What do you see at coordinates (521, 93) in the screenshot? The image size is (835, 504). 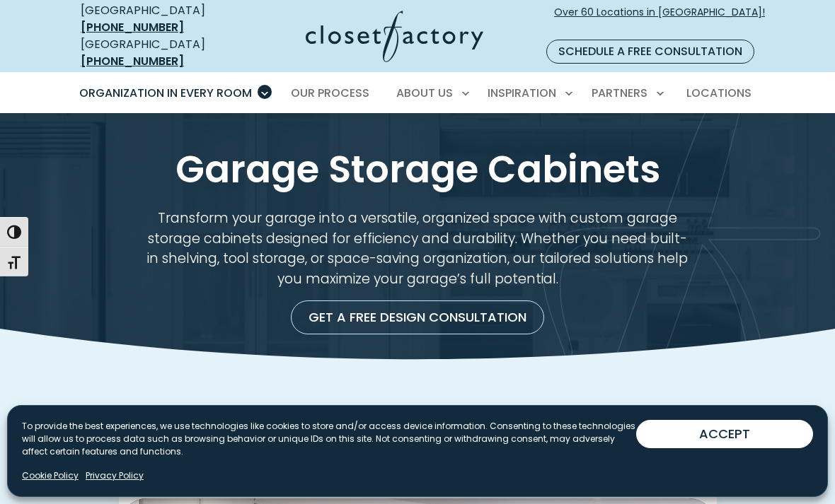 I see `span: Inspiration` at bounding box center [521, 93].